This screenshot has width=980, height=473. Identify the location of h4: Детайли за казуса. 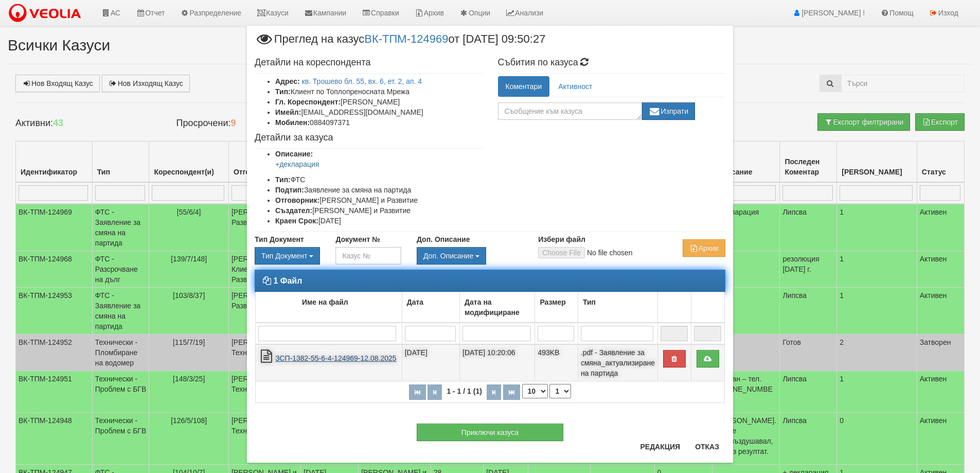
(369, 138).